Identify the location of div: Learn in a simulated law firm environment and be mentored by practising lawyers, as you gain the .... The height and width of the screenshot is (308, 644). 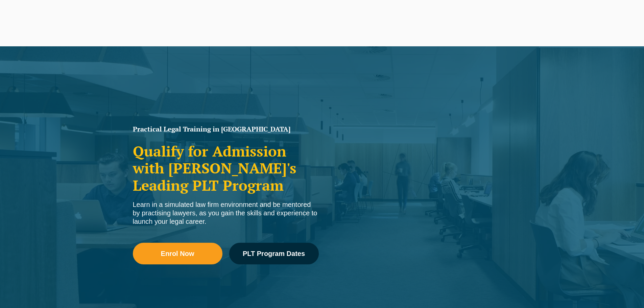
(226, 213).